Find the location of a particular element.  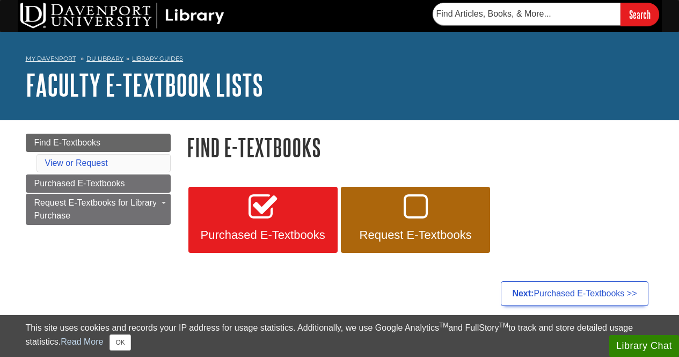

strong: Next: is located at coordinates (523, 293).